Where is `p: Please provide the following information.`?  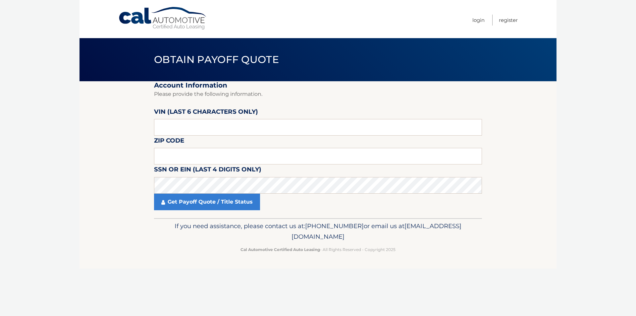
p: Please provide the following information. is located at coordinates (318, 94).